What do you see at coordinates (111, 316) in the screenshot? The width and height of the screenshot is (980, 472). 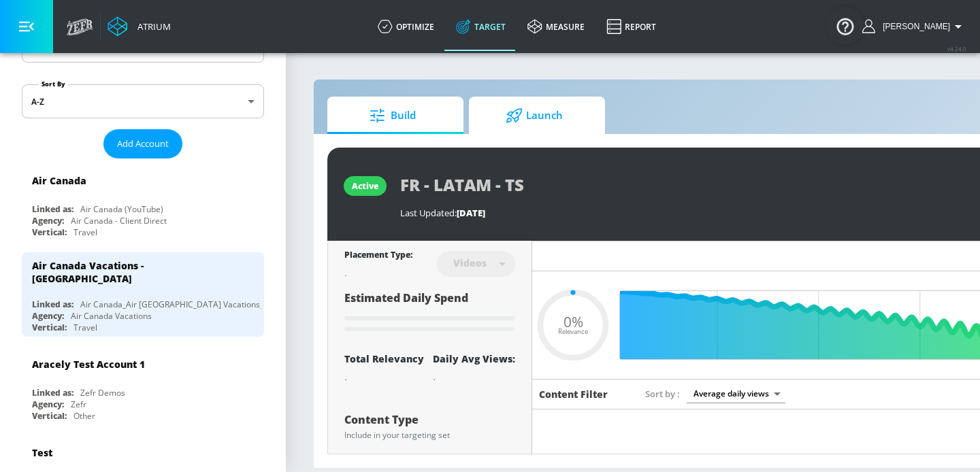 I see `div: Air Canada Vacations` at bounding box center [111, 316].